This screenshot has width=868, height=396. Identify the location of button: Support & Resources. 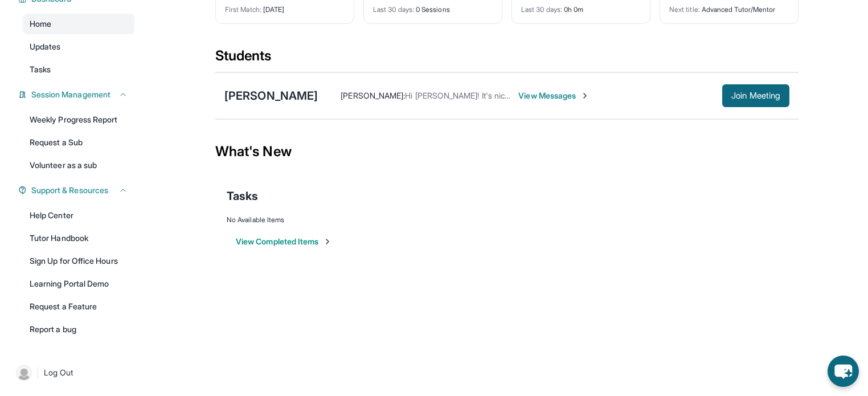
(77, 190).